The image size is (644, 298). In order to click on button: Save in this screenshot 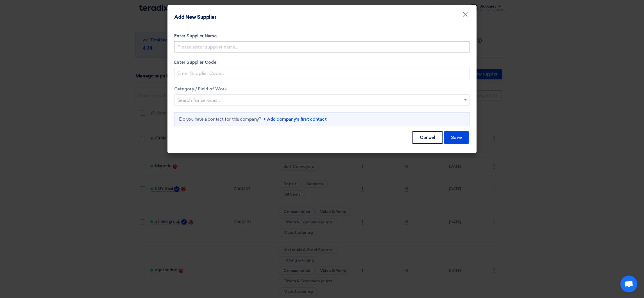, I will do `click(457, 138)`.